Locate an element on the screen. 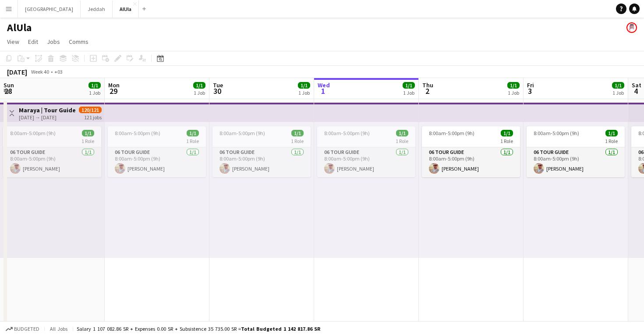 The height and width of the screenshot is (336, 644). span: Fri is located at coordinates (530, 85).